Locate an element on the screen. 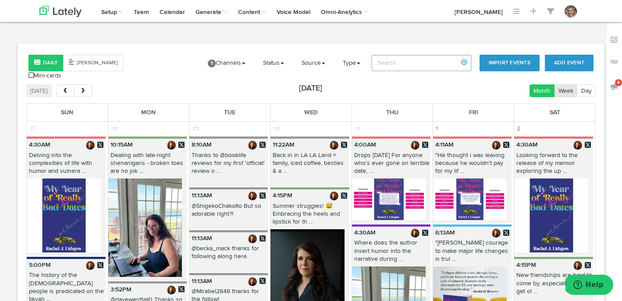 The width and height of the screenshot is (622, 301). a: Status is located at coordinates (273, 63).